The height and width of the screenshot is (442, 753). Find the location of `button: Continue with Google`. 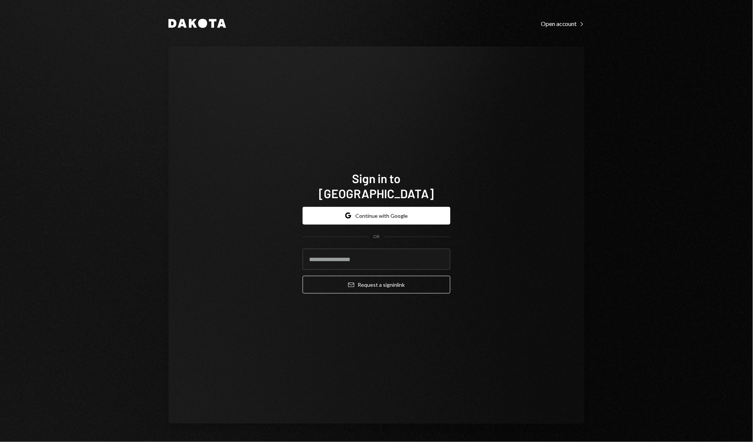

button: Continue with Google is located at coordinates (377, 216).